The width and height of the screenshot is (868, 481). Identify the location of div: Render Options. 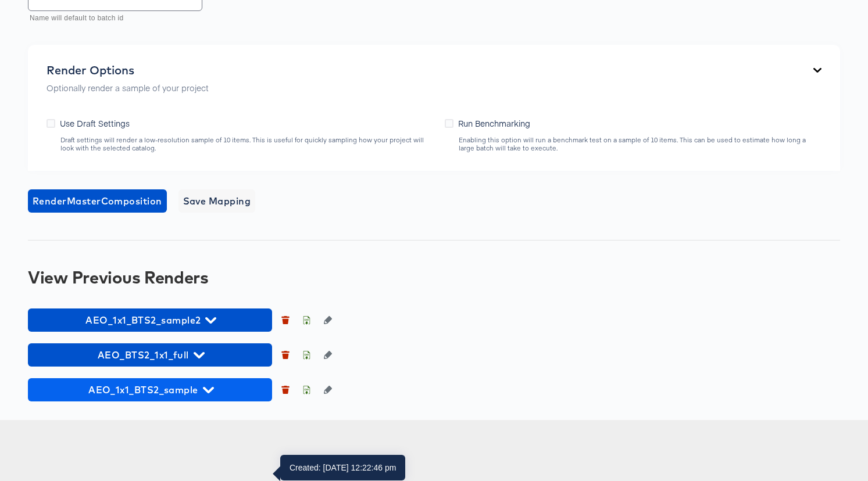
(127, 70).